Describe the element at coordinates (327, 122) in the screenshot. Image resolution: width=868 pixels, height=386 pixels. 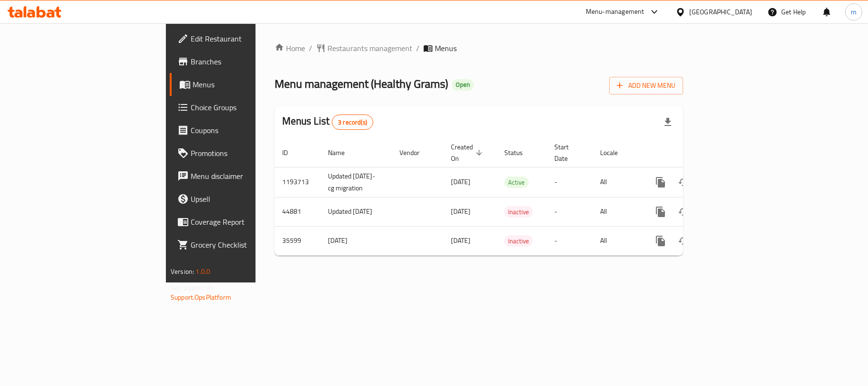
I see `h2: Menus List` at that location.